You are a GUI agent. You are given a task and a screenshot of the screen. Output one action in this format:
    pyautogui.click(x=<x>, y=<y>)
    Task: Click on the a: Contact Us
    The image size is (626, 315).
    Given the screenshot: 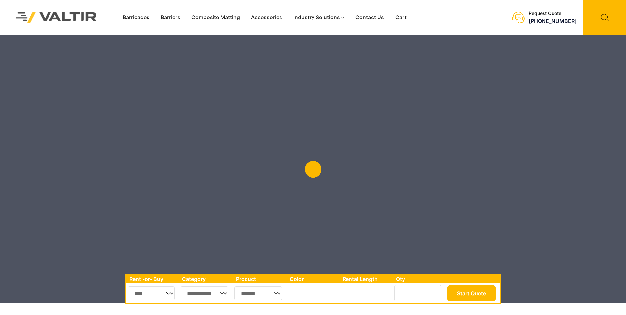 What is the action you would take?
    pyautogui.click(x=370, y=17)
    